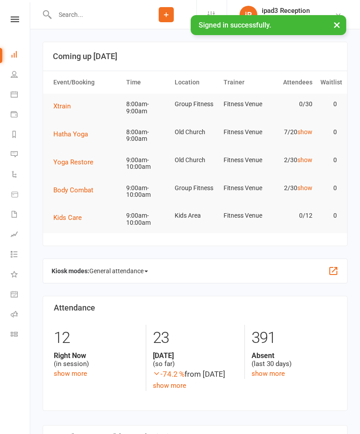  I want to click on td: 0/30, so click(292, 104).